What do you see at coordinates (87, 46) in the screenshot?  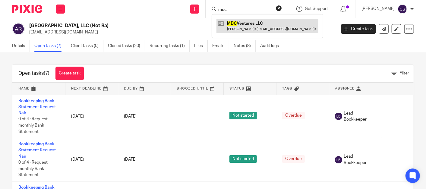 I see `a: Client tasks (0)` at bounding box center [87, 46].